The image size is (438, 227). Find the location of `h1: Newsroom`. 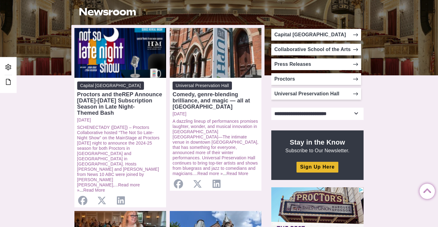

h1: Newsroom is located at coordinates (168, 12).